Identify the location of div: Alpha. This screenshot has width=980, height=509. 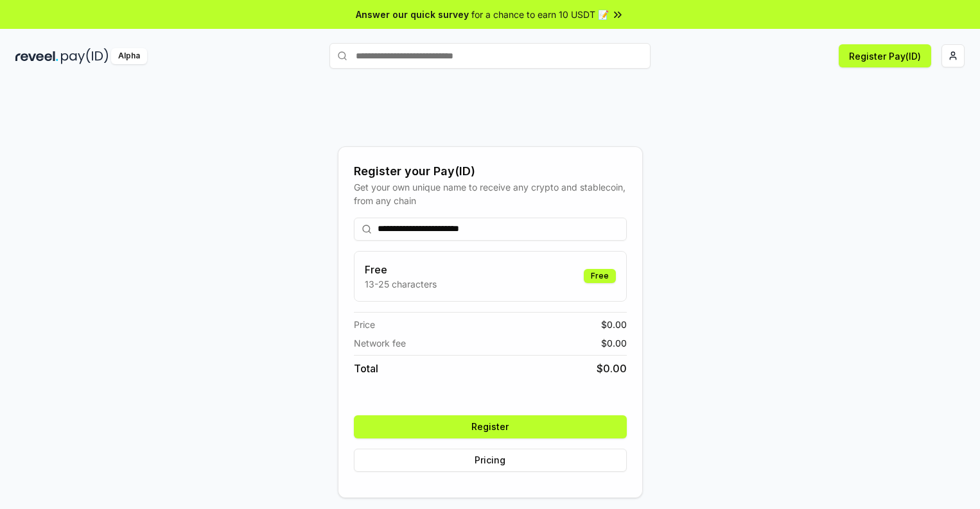
(129, 56).